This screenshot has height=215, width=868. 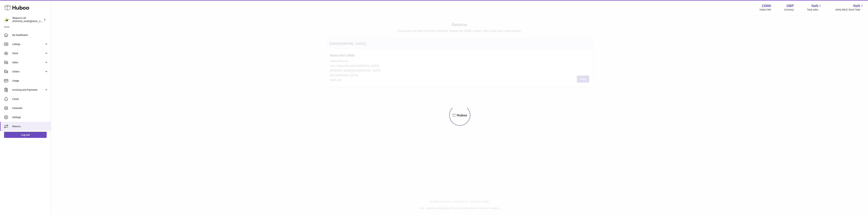 I want to click on span: Usage, so click(x=30, y=81).